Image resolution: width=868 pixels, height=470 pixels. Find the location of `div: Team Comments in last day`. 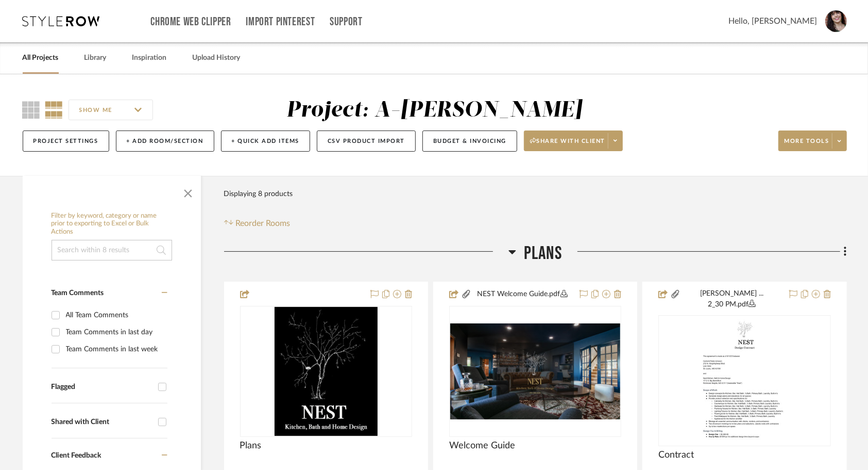

div: Team Comments in last day is located at coordinates (116, 332).